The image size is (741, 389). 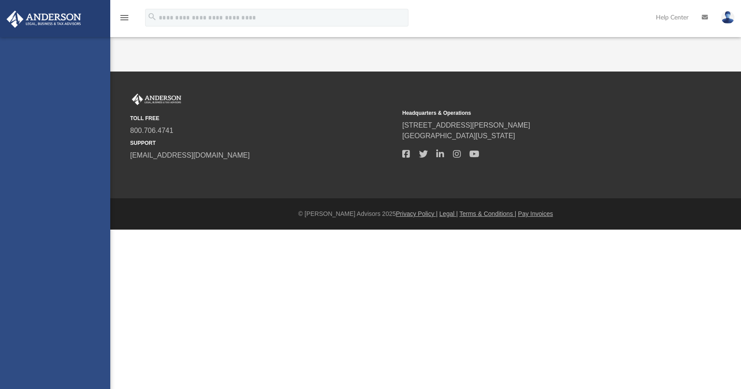 What do you see at coordinates (152, 17) in the screenshot?
I see `i: search` at bounding box center [152, 17].